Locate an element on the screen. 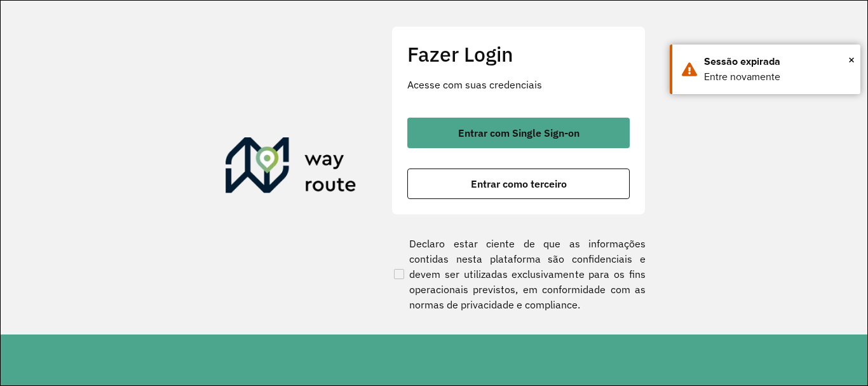  h2: Fazer Login is located at coordinates (518, 54).